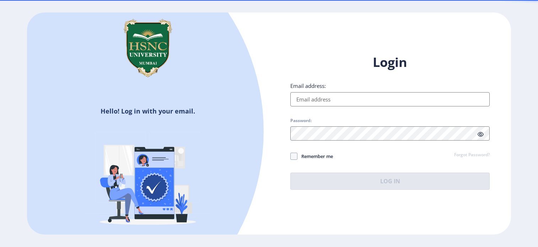  What do you see at coordinates (301, 120) in the screenshot?
I see `label: Password:` at bounding box center [301, 120].